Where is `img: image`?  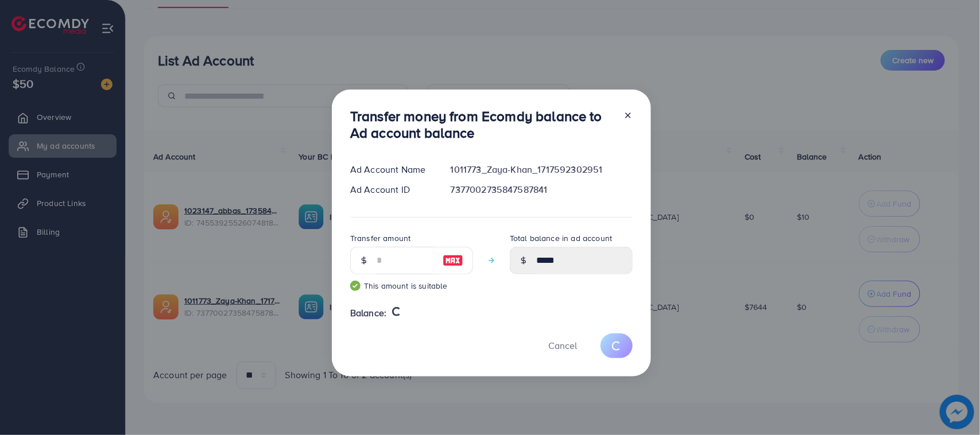 img: image is located at coordinates (452, 261).